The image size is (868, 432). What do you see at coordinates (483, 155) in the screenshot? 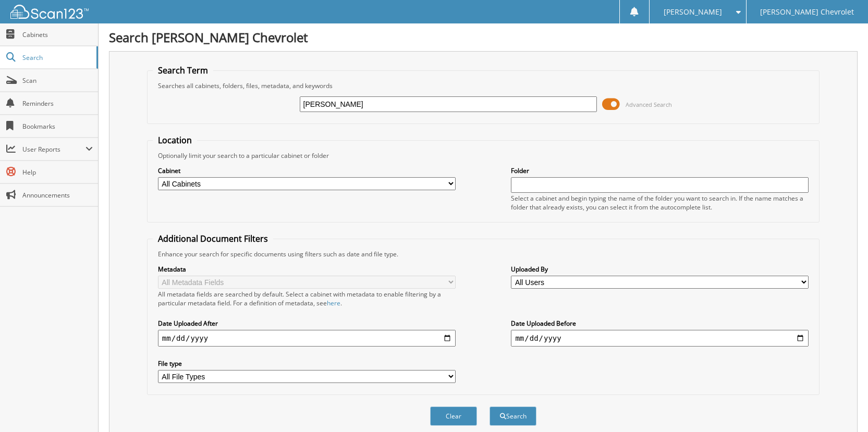
I see `div: Optionally limit your search to a particular cabinet or folder` at bounding box center [483, 155].